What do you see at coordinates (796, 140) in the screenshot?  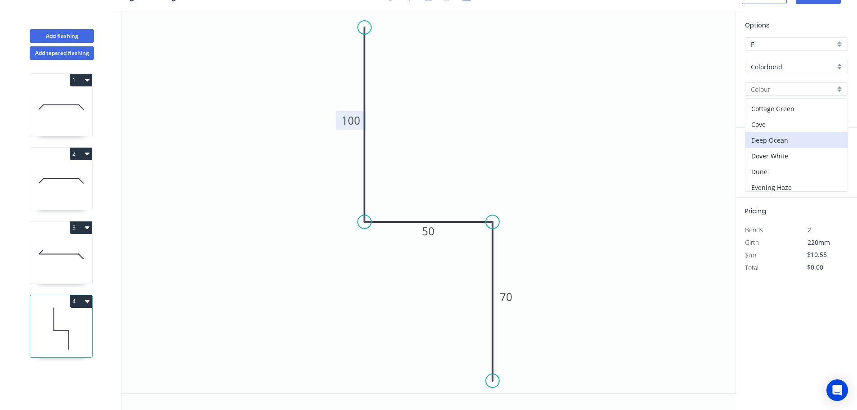 I see `div: Deep Ocean` at bounding box center [796, 140].